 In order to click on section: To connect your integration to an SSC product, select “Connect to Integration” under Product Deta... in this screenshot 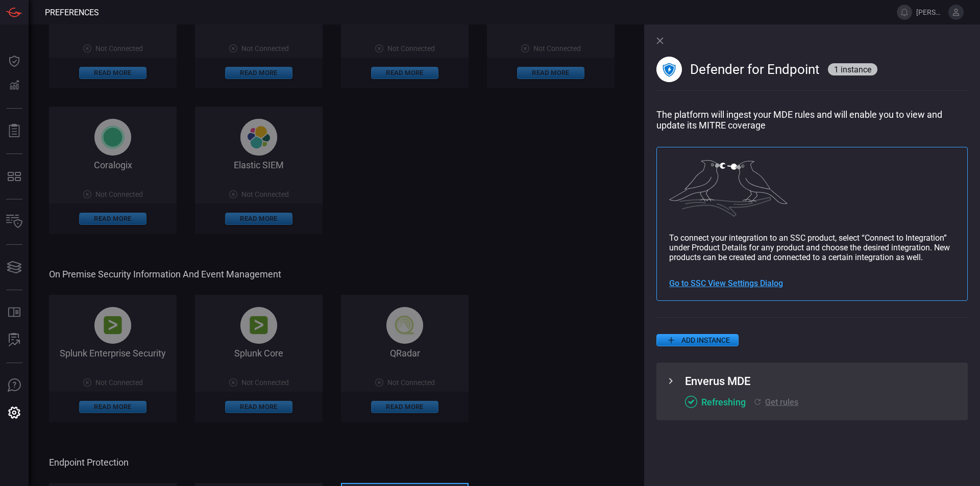, I will do `click(812, 247)`.